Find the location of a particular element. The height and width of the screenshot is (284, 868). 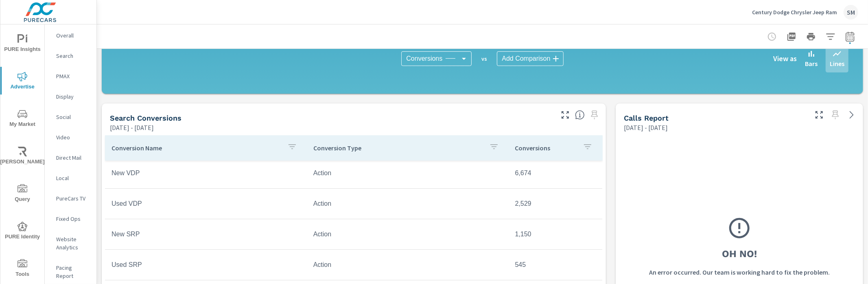

div: Fixed Ops is located at coordinates (71, 218).